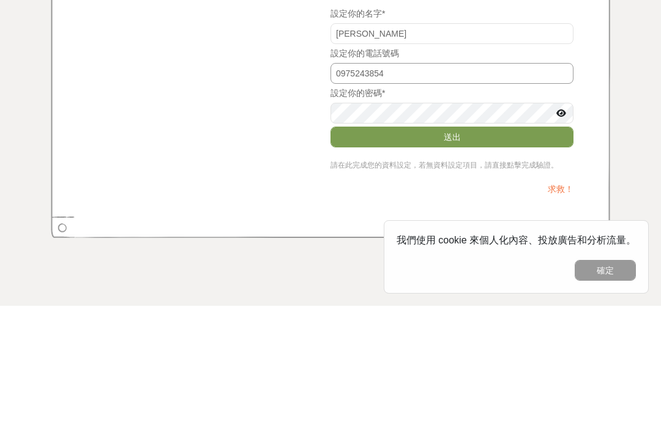 The width and height of the screenshot is (661, 422). Describe the element at coordinates (452, 130) in the screenshot. I see `div: 設定你的名字 *` at that location.